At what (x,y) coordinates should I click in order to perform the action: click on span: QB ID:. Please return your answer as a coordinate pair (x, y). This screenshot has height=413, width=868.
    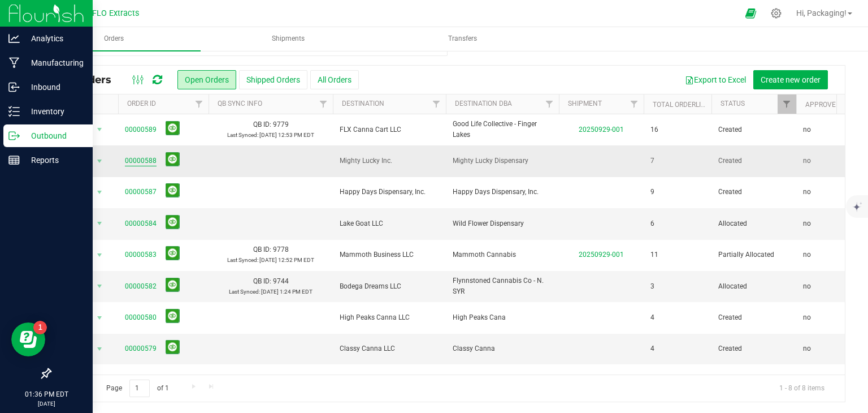
    Looking at the image, I should click on (263, 125).